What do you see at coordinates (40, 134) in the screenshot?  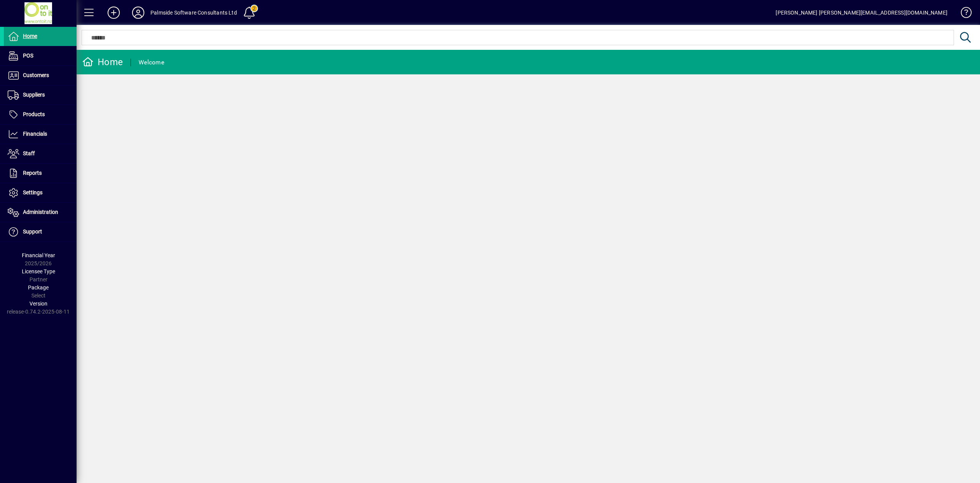 I see `a: Financials` at bounding box center [40, 134].